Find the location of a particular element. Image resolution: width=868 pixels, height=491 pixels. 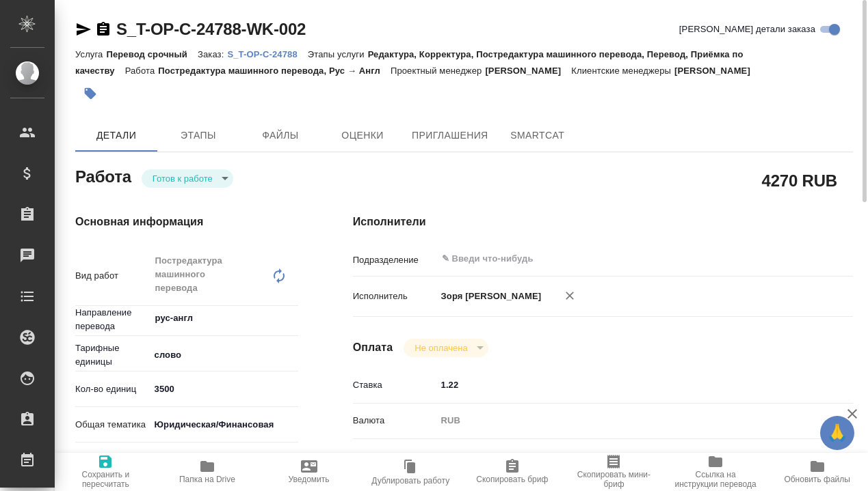

button: Дублировать работу is located at coordinates (410, 472).